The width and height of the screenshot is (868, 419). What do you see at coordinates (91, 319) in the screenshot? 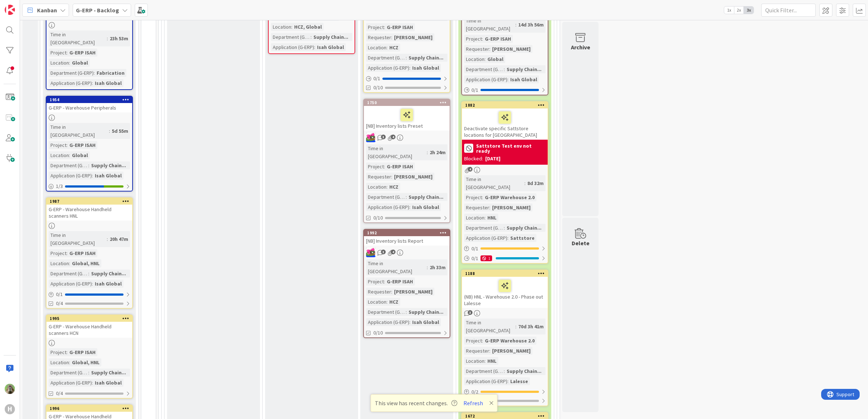
I see `div: 1995` at bounding box center [91, 319].